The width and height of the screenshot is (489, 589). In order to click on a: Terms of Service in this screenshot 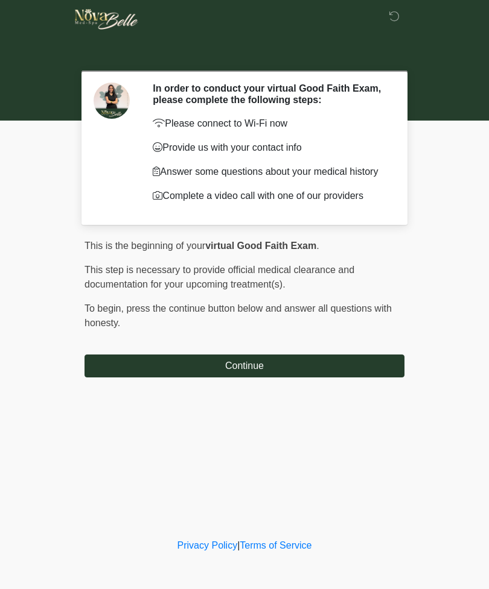, I will do `click(275, 545)`.